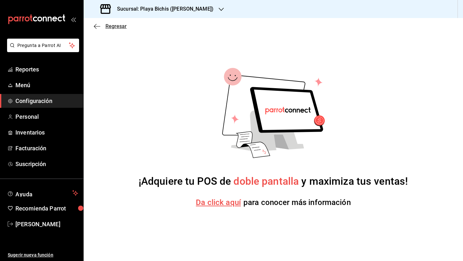 This screenshot has width=463, height=261. Describe the element at coordinates (47, 69) in the screenshot. I see `span: Reportes` at that location.